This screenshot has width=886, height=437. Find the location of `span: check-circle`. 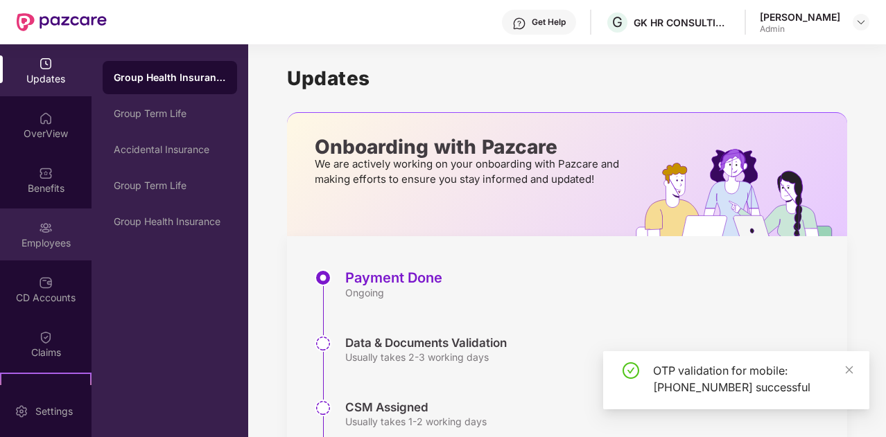

span: check-circle is located at coordinates (631, 371).